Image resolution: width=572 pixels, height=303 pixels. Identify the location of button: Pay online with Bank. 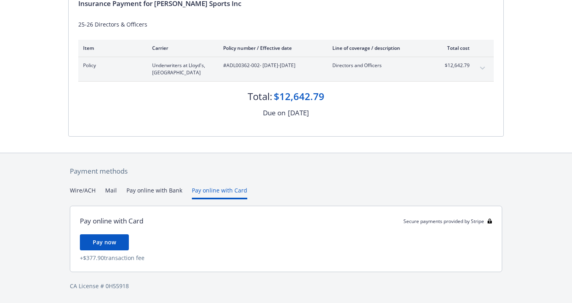
(154, 192).